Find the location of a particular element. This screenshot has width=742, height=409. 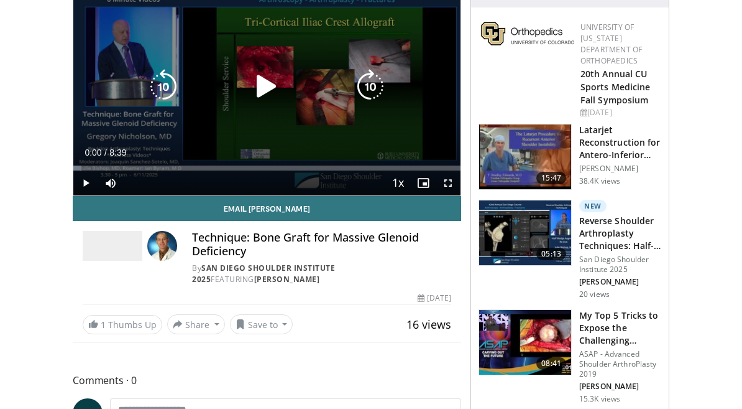

button: Play is located at coordinates (86, 183).